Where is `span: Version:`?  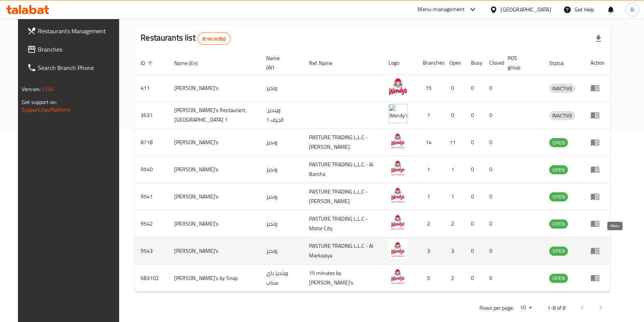
span: Version: is located at coordinates (31, 89).